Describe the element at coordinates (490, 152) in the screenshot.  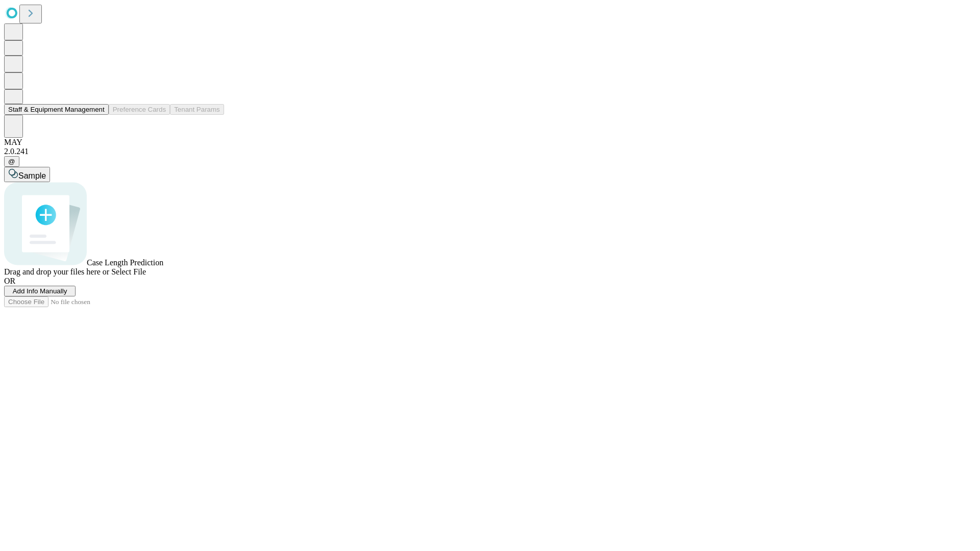
I see `div: 2.0.241` at that location.